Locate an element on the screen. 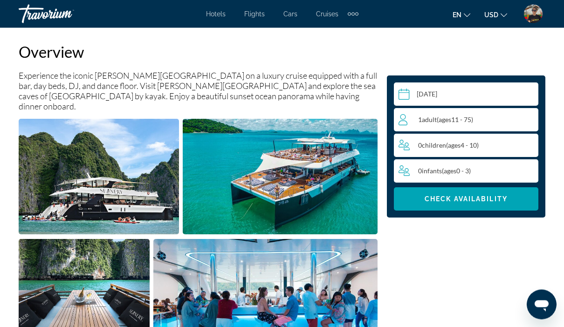  span: ( 11 - 75) is located at coordinates (455, 119).